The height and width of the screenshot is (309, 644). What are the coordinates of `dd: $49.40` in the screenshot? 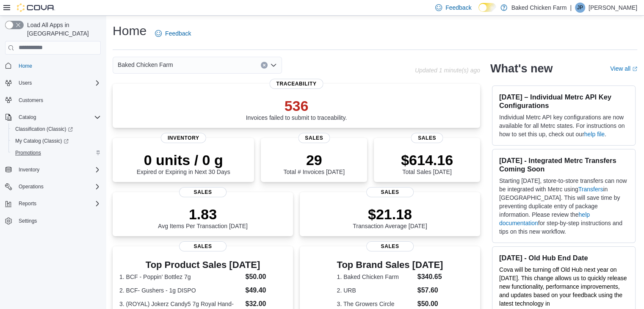 It's located at (265, 290).